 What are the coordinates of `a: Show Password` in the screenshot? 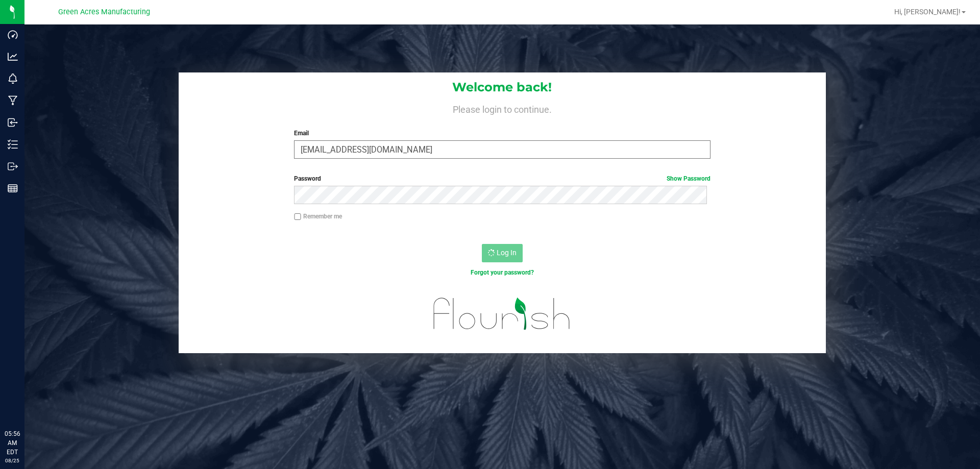 It's located at (689, 179).